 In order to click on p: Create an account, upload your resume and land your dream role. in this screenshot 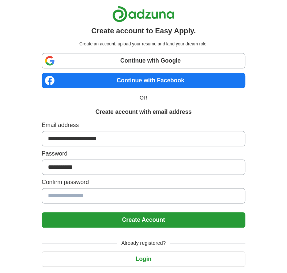, I will do `click(143, 44)`.